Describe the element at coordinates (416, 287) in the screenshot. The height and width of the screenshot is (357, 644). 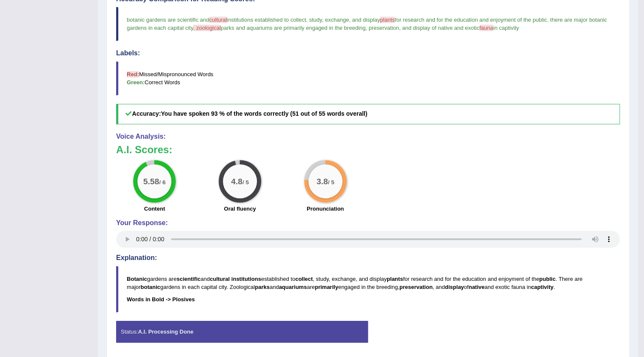
I see `b: preservation` at that location.